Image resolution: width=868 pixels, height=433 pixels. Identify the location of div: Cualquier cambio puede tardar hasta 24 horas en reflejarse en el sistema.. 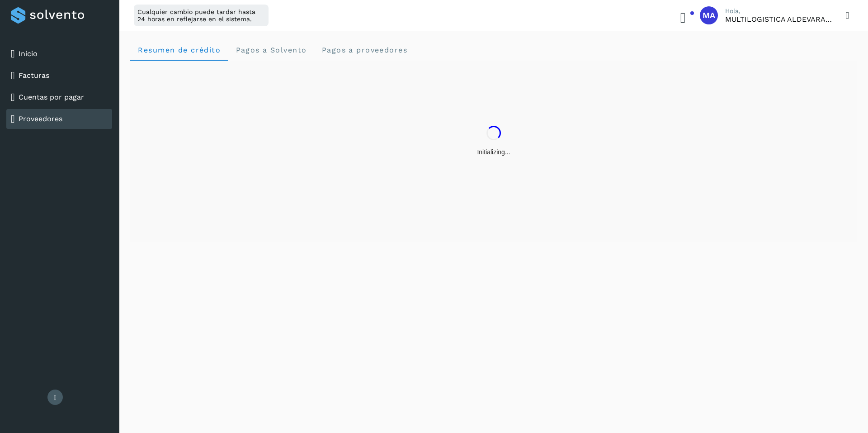
(202, 15).